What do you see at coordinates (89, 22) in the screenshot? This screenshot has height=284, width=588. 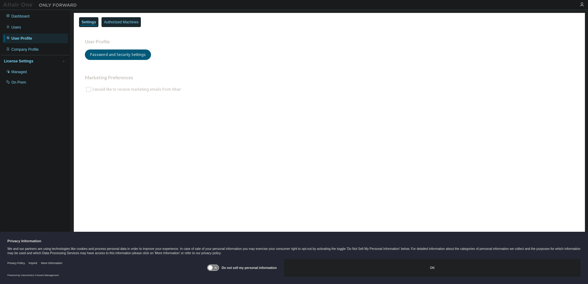 I see `div: Settings` at bounding box center [89, 22].